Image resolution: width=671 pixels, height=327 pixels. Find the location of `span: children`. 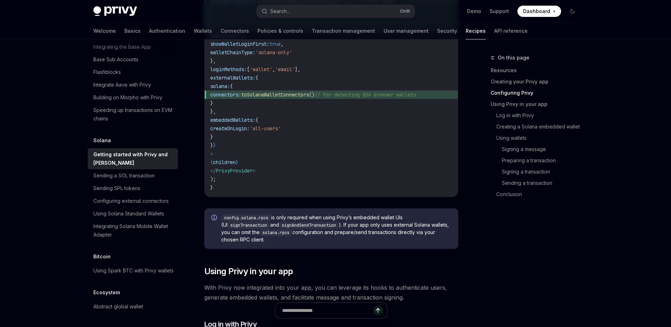

span: children is located at coordinates (225, 162).